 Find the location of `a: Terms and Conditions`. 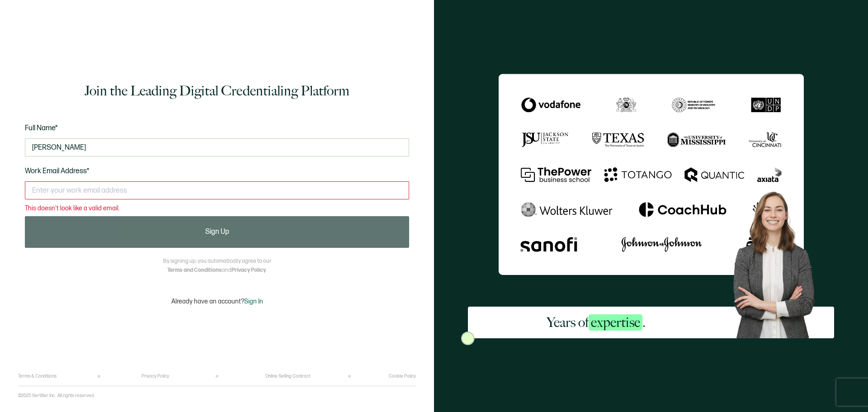

a: Terms and Conditions is located at coordinates (194, 270).